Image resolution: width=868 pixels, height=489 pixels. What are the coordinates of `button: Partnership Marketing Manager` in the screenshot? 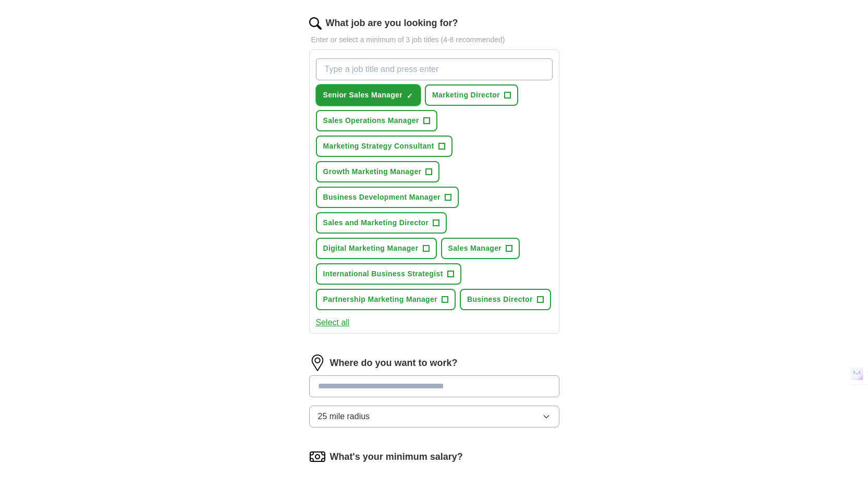 It's located at (386, 299).